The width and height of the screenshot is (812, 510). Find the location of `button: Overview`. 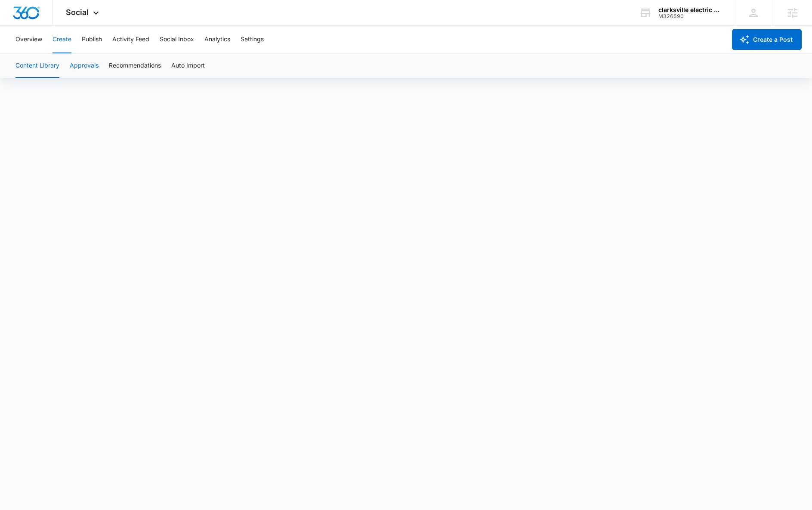

button: Overview is located at coordinates (29, 39).